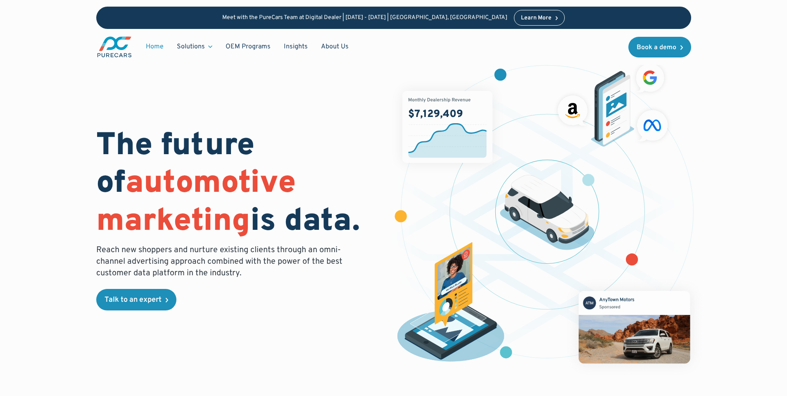 The image size is (787, 396). Describe the element at coordinates (656, 48) in the screenshot. I see `div: Book a demo` at that location.